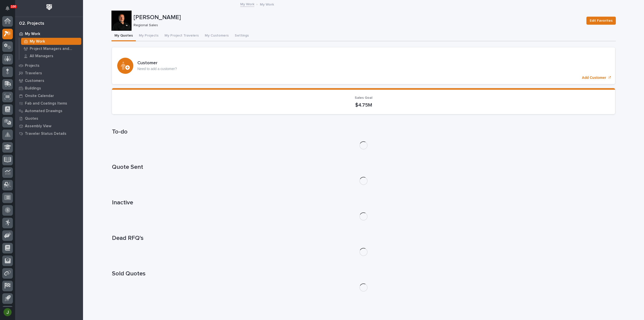  Describe the element at coordinates (49, 126) in the screenshot. I see `a: Assembly View` at that location.